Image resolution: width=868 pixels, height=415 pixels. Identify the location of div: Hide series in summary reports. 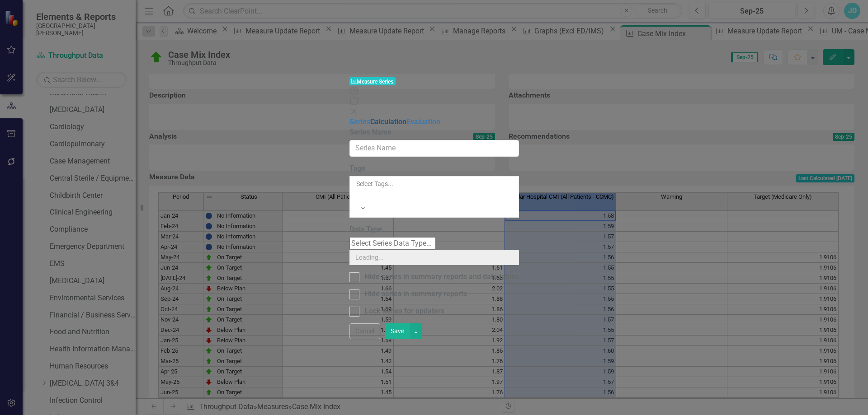
(416, 294).